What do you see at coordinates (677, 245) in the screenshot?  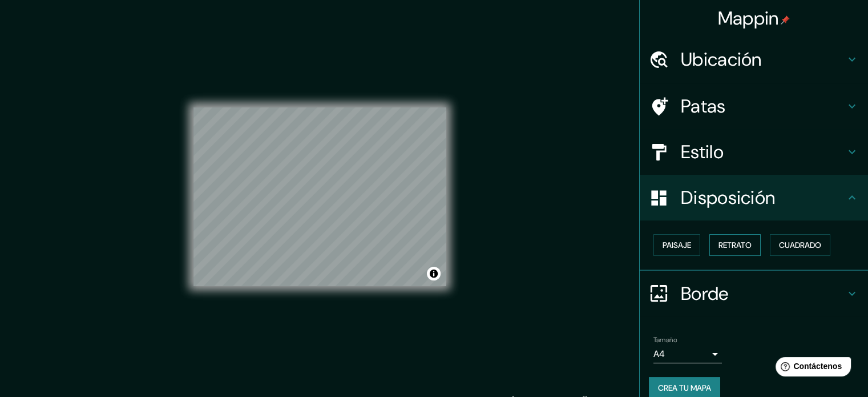 I see `button: Paisaje` at bounding box center [677, 245].